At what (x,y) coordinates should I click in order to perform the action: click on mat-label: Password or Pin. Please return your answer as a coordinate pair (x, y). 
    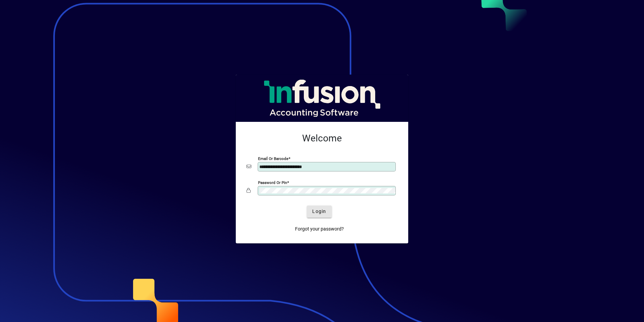
    Looking at the image, I should click on (273, 182).